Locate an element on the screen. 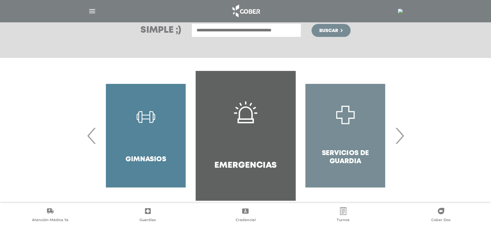  button: Buscar is located at coordinates (331, 30).